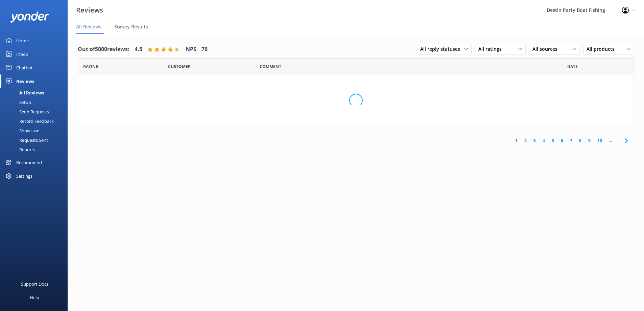 This screenshot has width=644, height=311. Describe the element at coordinates (138, 50) in the screenshot. I see `h4: 4.5` at that location.